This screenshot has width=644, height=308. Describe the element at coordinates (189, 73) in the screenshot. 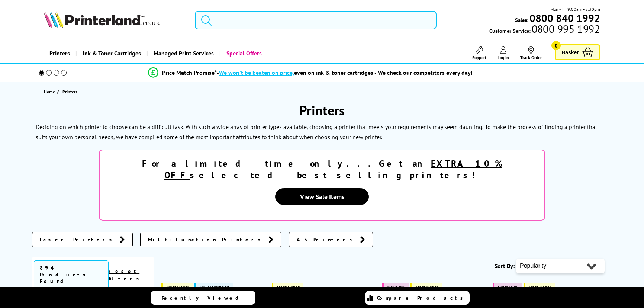

I see `span: Price Match Promise*` at that location.